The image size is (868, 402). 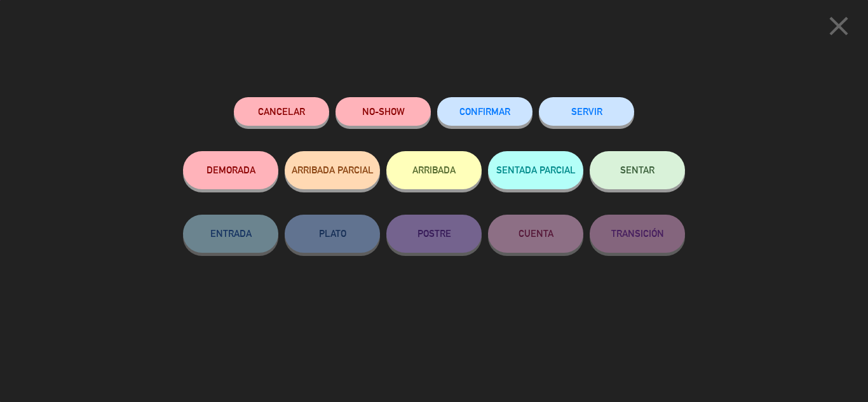 What do you see at coordinates (485, 111) in the screenshot?
I see `span: CONFIRMAR` at bounding box center [485, 111].